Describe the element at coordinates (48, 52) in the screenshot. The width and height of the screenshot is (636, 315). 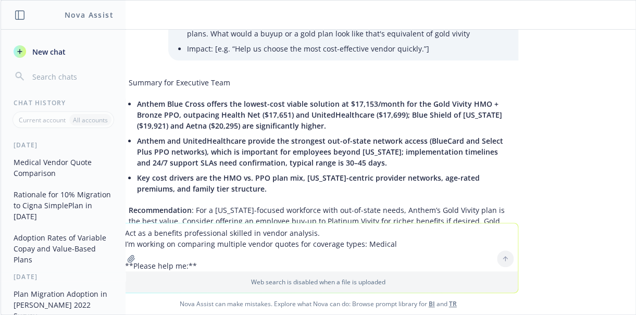
I see `span: New chat` at that location.